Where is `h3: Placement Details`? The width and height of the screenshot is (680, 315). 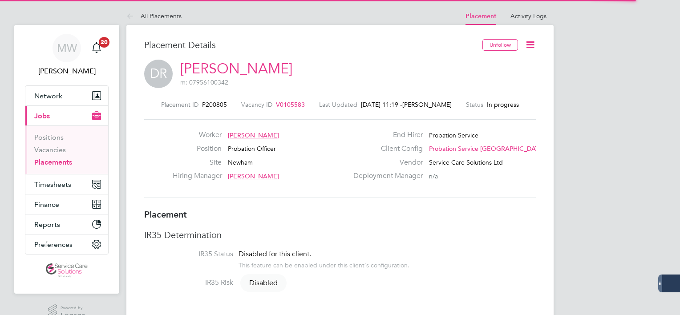 h3: Placement Details is located at coordinates (310, 45).